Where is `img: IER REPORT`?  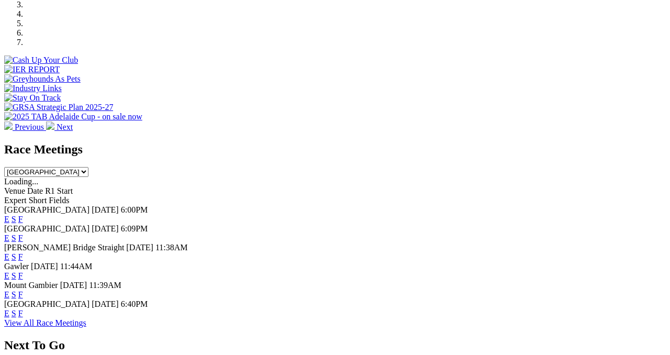
img: IER REPORT is located at coordinates (32, 70).